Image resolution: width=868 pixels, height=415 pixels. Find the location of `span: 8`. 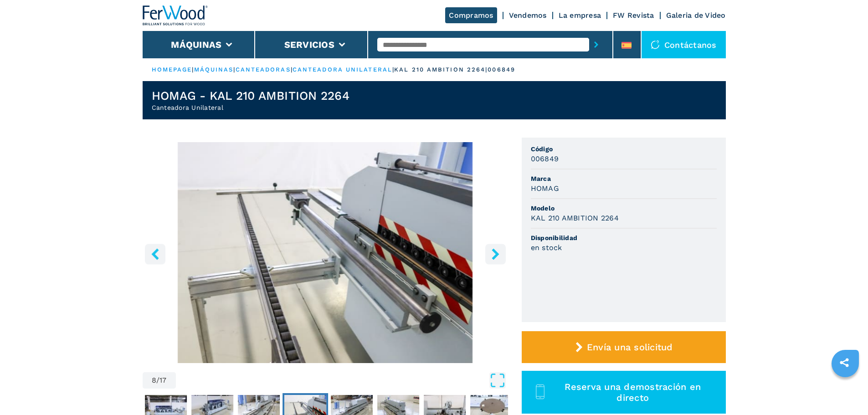

span: 8 is located at coordinates (154, 381).